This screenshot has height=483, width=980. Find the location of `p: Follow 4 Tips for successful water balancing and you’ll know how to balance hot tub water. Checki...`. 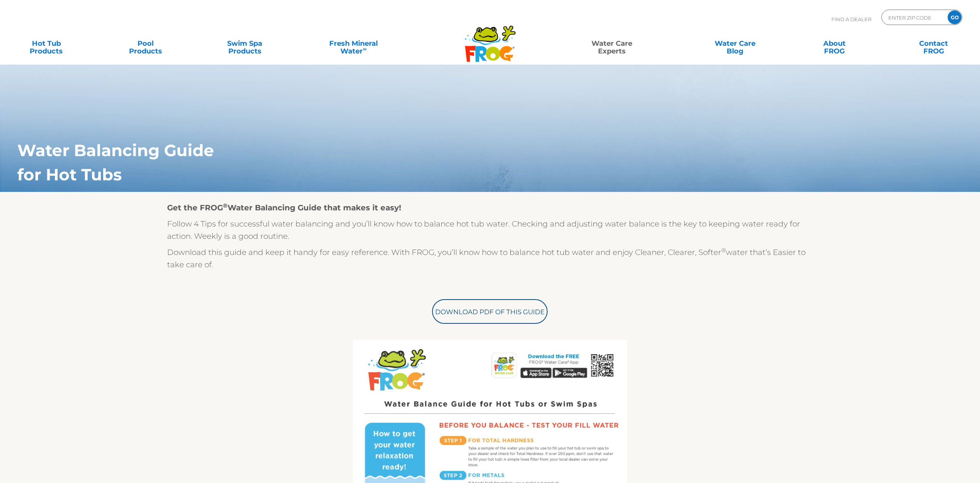

p: Follow 4 Tips for successful water balancing and you’ll know how to balance hot tub water. Checki... is located at coordinates (490, 230).